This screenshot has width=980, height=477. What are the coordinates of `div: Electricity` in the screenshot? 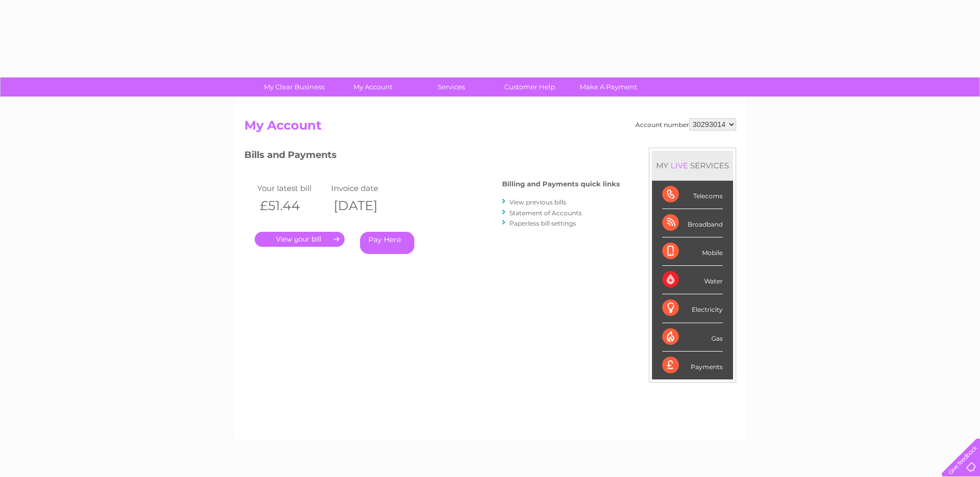 It's located at (692, 308).